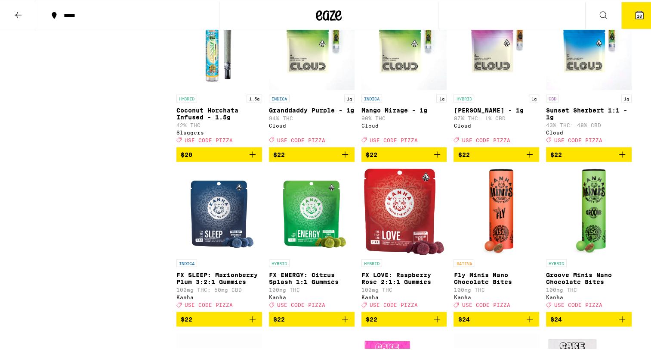  What do you see at coordinates (254, 97) in the screenshot?
I see `p: 1.5g` at bounding box center [254, 97].